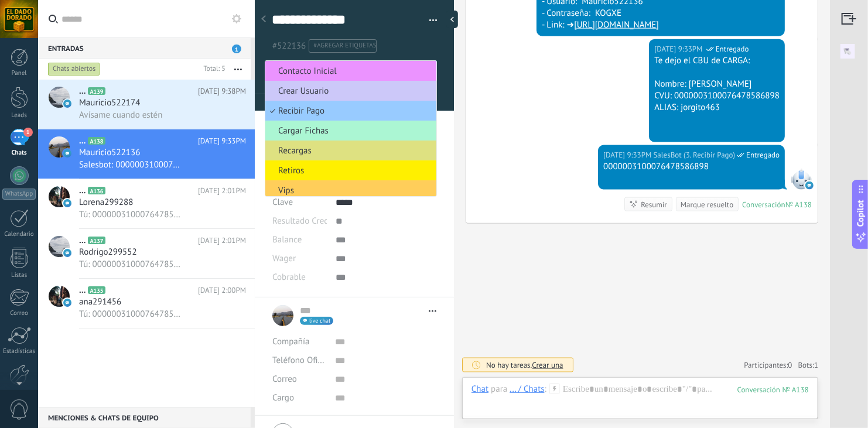 The image size is (868, 428). I want to click on div: Total: 5, so click(212, 69).